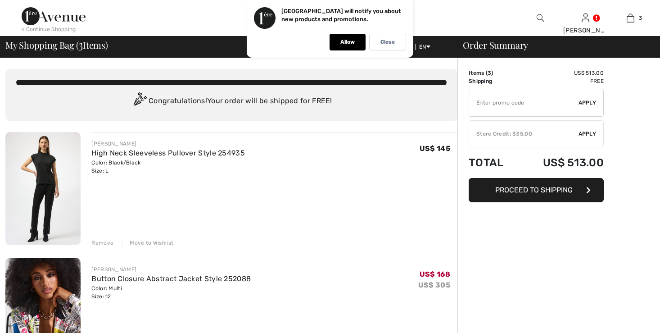 The width and height of the screenshot is (660, 333). Describe the element at coordinates (54, 16) in the screenshot. I see `img: 1ère Avenue` at that location.